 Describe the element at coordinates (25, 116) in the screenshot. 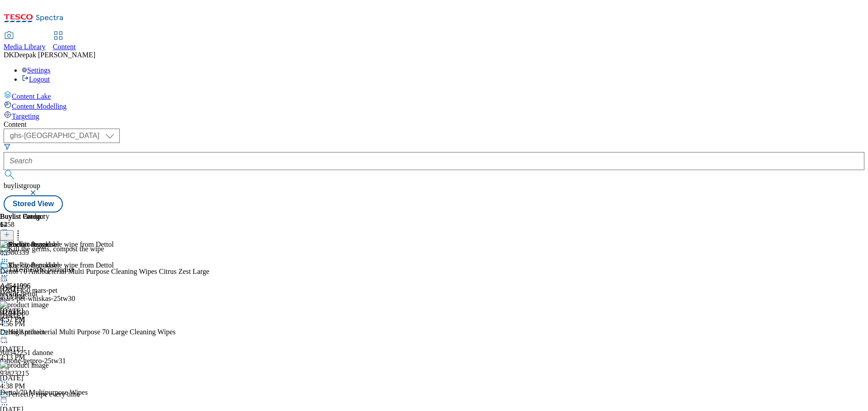

I see `span: Targeting` at that location.